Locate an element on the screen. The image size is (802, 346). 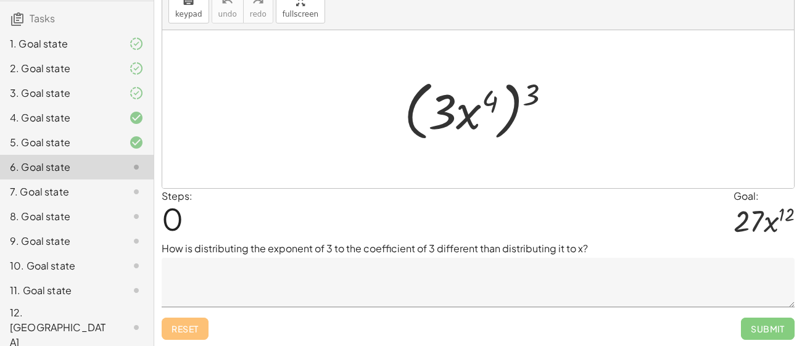
div: 9. Goal state is located at coordinates (59, 241).